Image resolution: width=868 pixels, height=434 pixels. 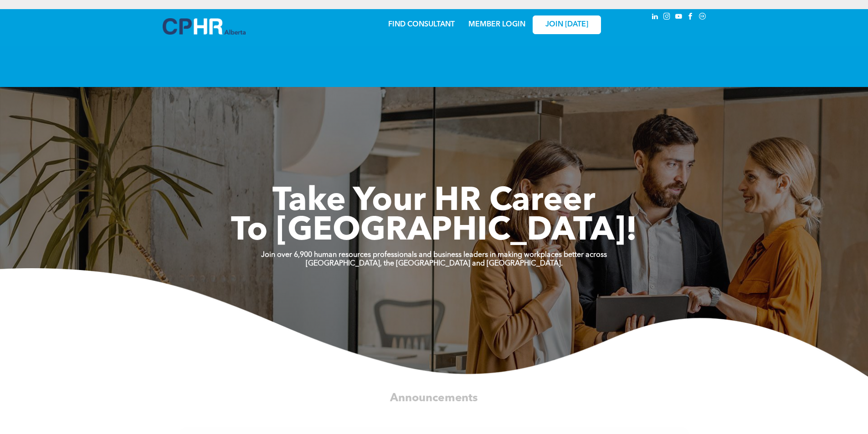 I want to click on span: Take Your HR Career, so click(x=434, y=202).